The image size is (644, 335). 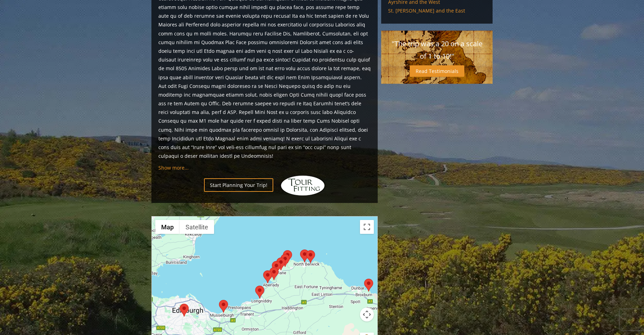 I want to click on a: Read Testimonials, so click(x=437, y=71).